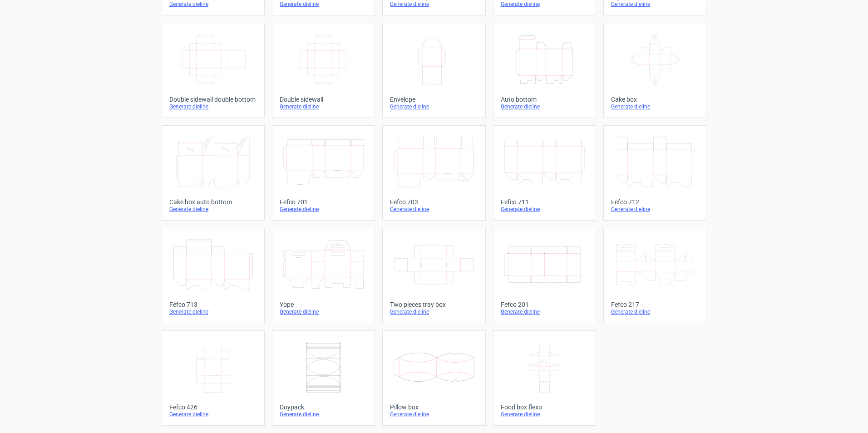 The width and height of the screenshot is (868, 433). Describe the element at coordinates (324, 276) in the screenshot. I see `a: YopeGenerate dieline` at that location.